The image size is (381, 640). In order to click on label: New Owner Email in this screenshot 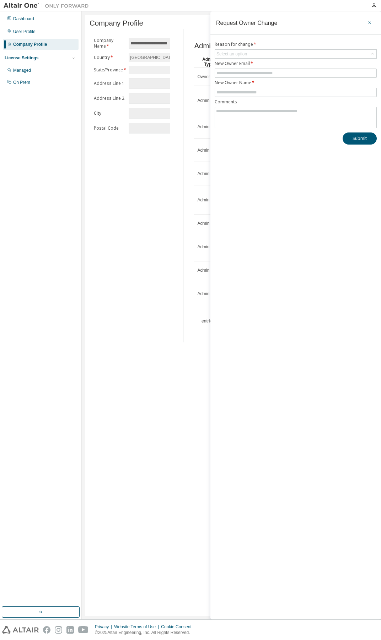, I will do `click(296, 64)`.